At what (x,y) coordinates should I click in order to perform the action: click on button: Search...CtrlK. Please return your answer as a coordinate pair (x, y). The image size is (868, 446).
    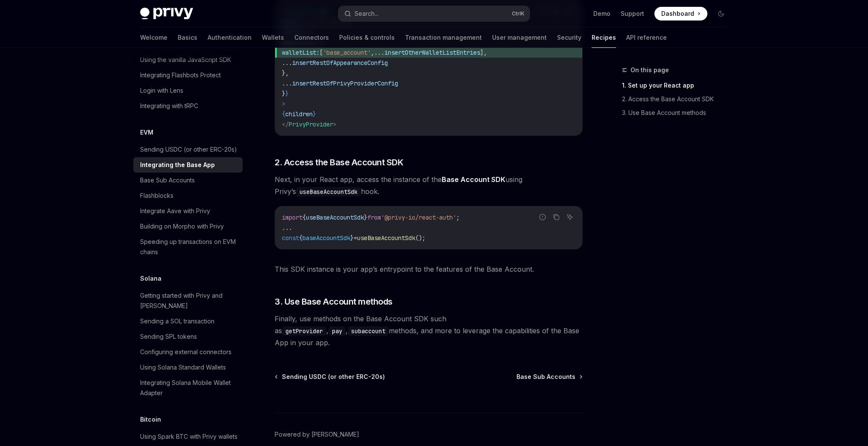
    Looking at the image, I should click on (434, 14).